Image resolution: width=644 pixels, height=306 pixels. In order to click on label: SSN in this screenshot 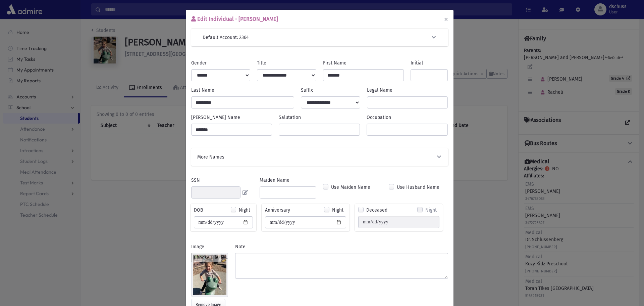, I will do `click(195, 180)`.